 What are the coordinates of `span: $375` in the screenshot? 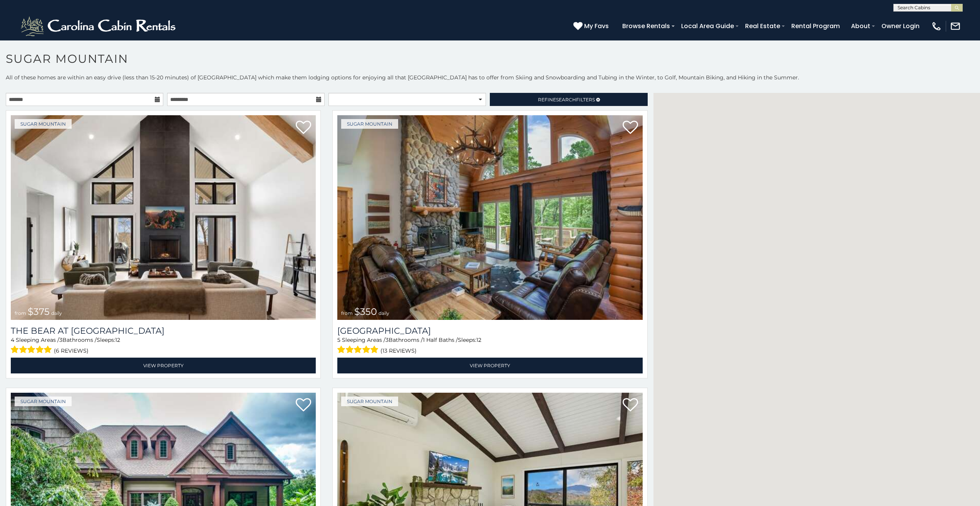 It's located at (38, 311).